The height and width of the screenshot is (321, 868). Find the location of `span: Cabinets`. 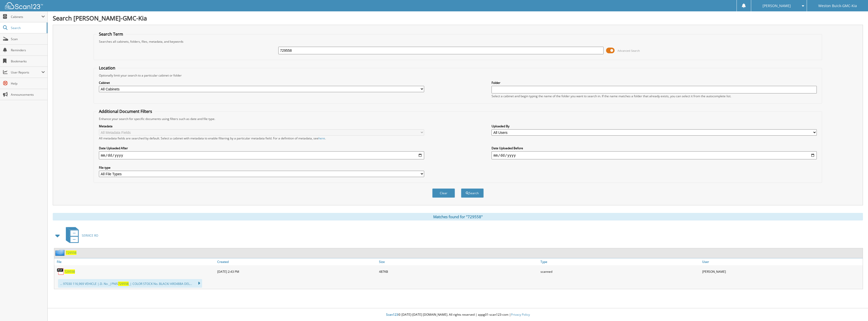

span: Cabinets is located at coordinates (26, 16).